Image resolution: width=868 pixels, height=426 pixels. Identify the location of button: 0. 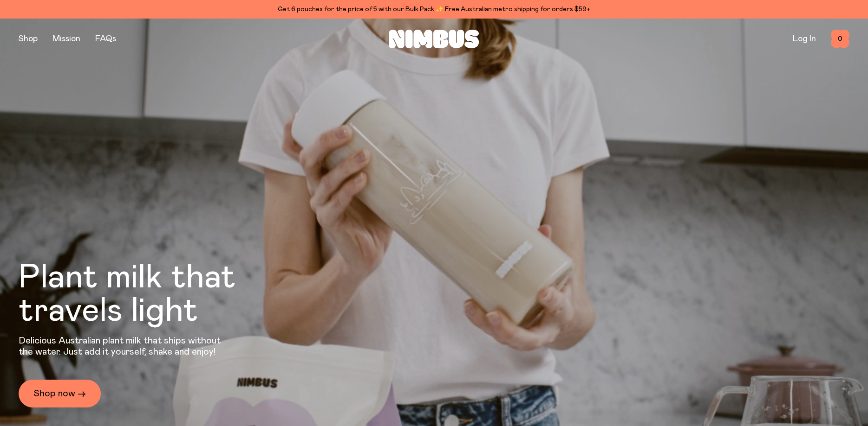
(840, 39).